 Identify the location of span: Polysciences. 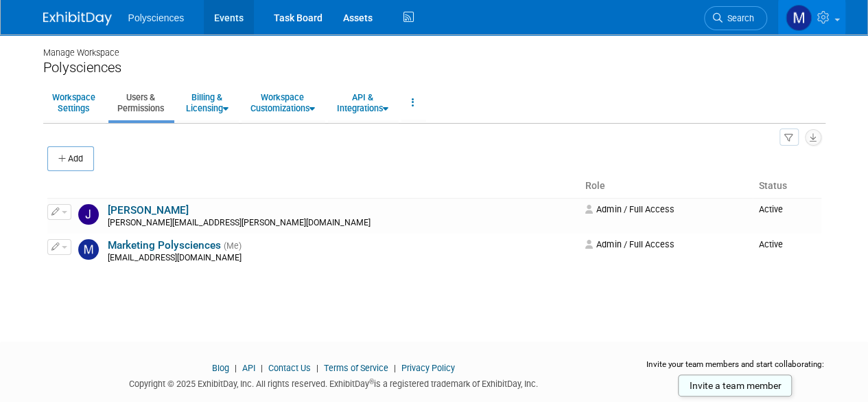
(157, 18).